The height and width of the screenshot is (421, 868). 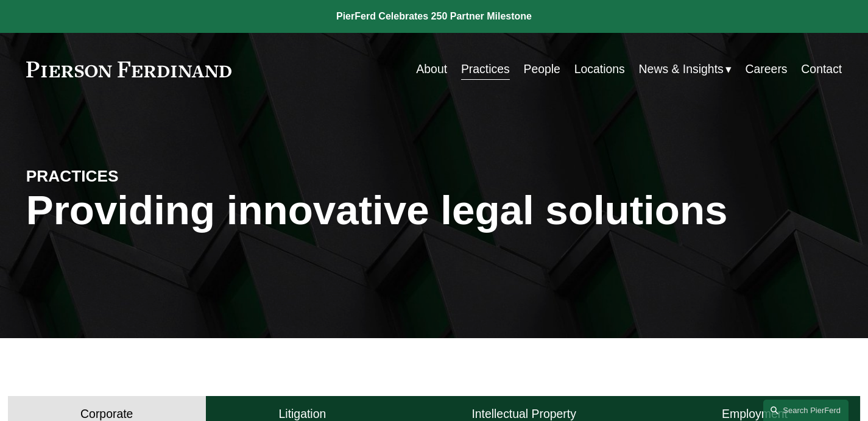 What do you see at coordinates (486, 69) in the screenshot?
I see `a: Practices` at bounding box center [486, 69].